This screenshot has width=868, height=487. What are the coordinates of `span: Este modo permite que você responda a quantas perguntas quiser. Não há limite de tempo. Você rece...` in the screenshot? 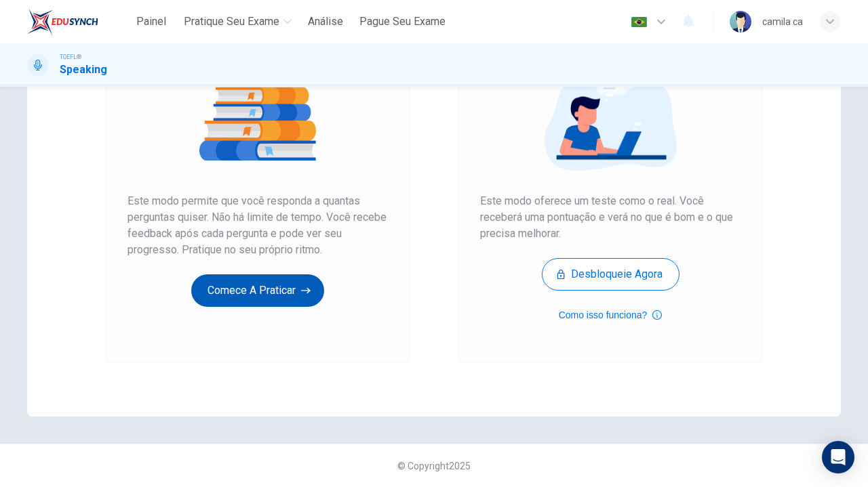 It's located at (258, 225).